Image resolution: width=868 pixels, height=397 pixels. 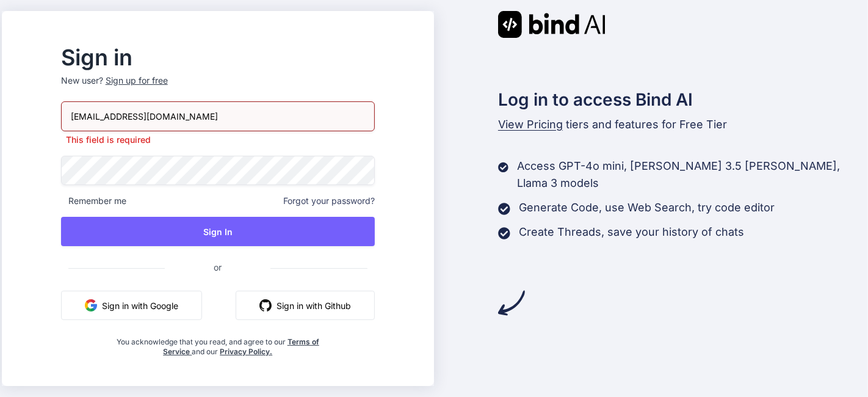 I want to click on h2: Sign in, so click(x=218, y=57).